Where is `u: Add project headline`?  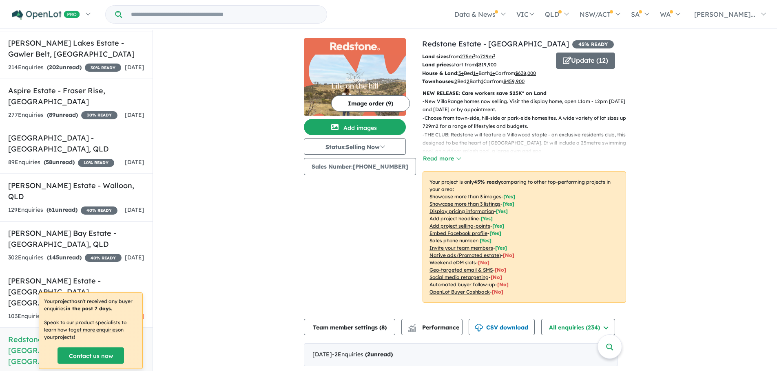
u: Add project headline is located at coordinates (454, 219).